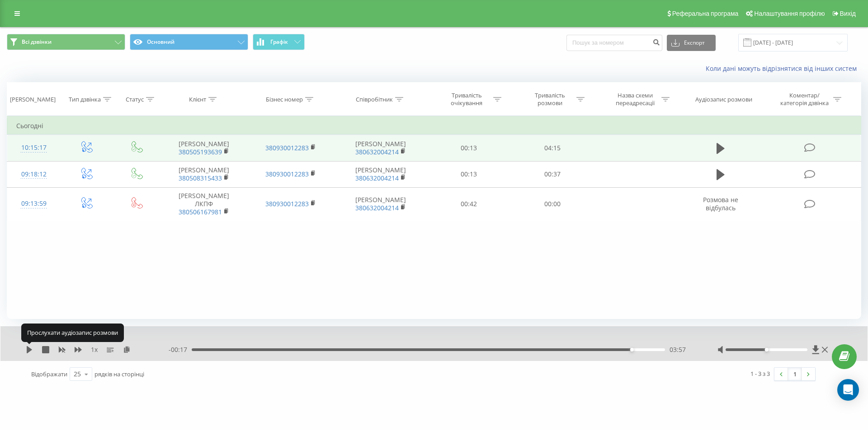 This screenshot has height=430, width=868. What do you see at coordinates (848, 390) in the screenshot?
I see `div: Open Intercom Messenger` at bounding box center [848, 390].